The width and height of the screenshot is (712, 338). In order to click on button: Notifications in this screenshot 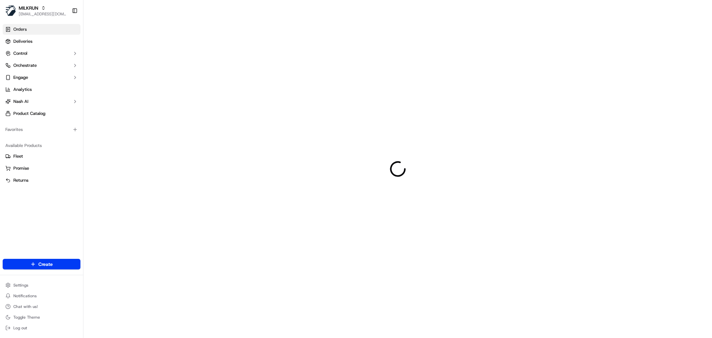, I will do `click(41, 296)`.